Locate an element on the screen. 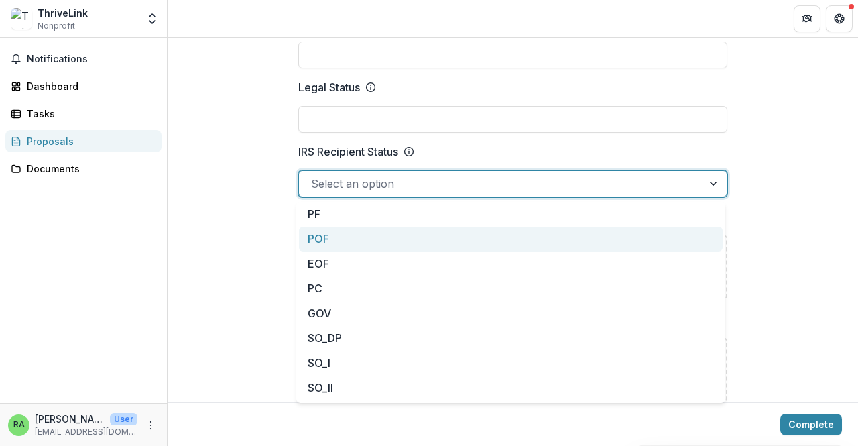 This screenshot has width=858, height=446. div: SO_II is located at coordinates (511, 387).